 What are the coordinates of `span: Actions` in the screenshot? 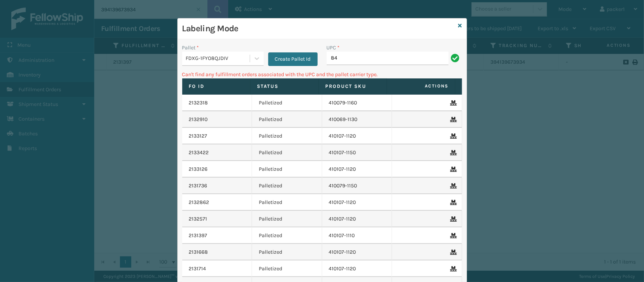 It's located at (421, 86).